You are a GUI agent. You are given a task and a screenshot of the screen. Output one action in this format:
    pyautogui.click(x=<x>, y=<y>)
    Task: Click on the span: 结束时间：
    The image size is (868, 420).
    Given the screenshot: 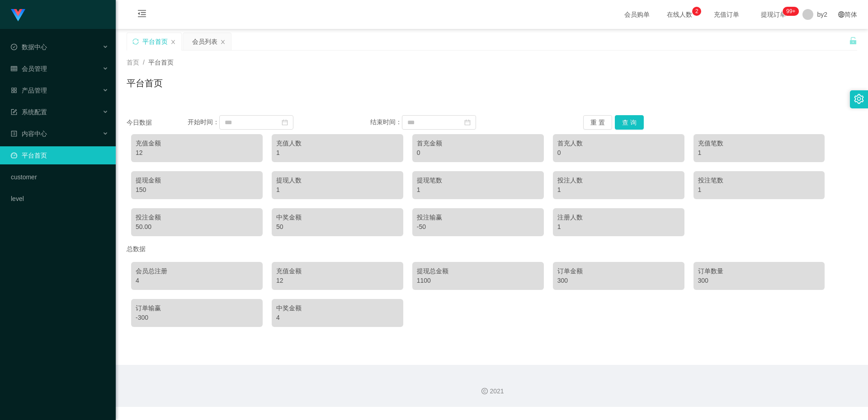 What is the action you would take?
    pyautogui.click(x=386, y=122)
    